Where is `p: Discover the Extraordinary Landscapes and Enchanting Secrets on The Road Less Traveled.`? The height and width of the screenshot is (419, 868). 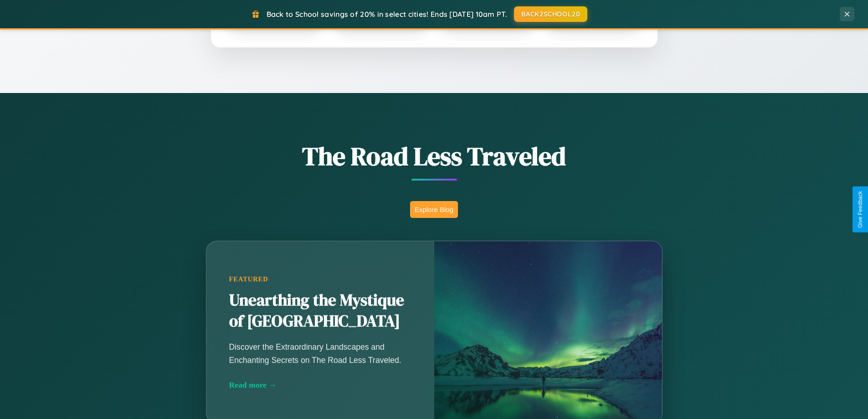 p: Discover the Extraordinary Landscapes and Enchanting Secrets on The Road Less Traveled. is located at coordinates (320, 353).